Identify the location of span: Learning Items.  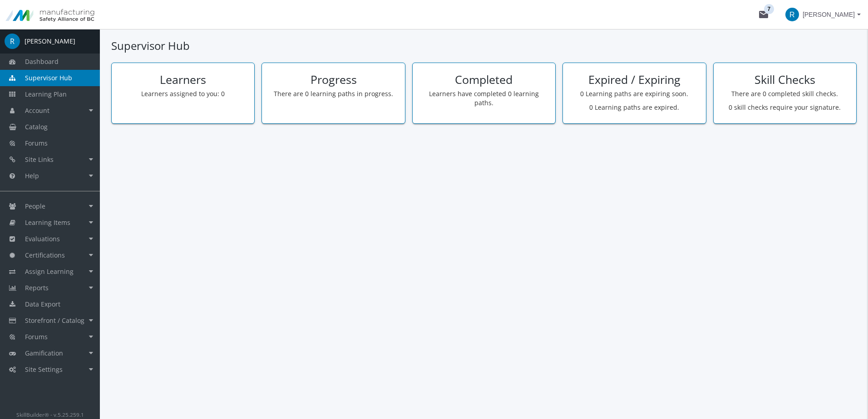
(48, 222).